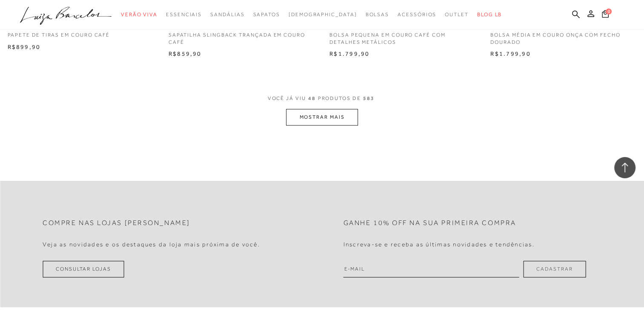 Image resolution: width=644 pixels, height=314 pixels. I want to click on span: Verão Viva, so click(139, 14).